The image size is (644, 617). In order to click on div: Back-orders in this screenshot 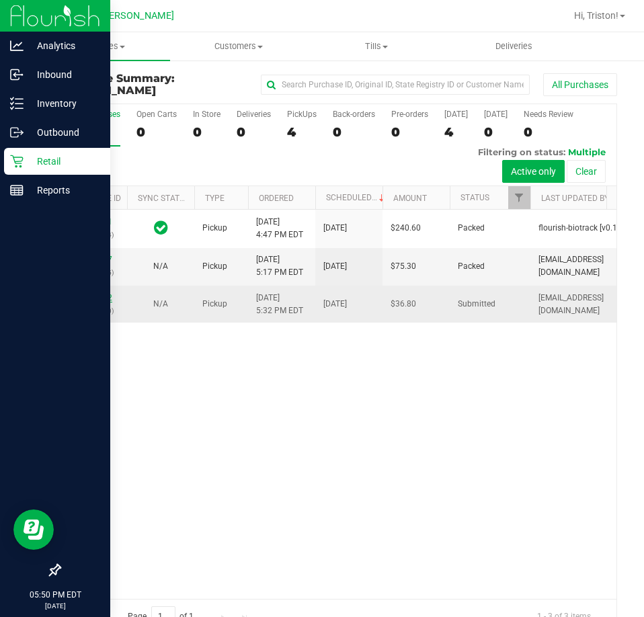, I will do `click(353, 114)`.